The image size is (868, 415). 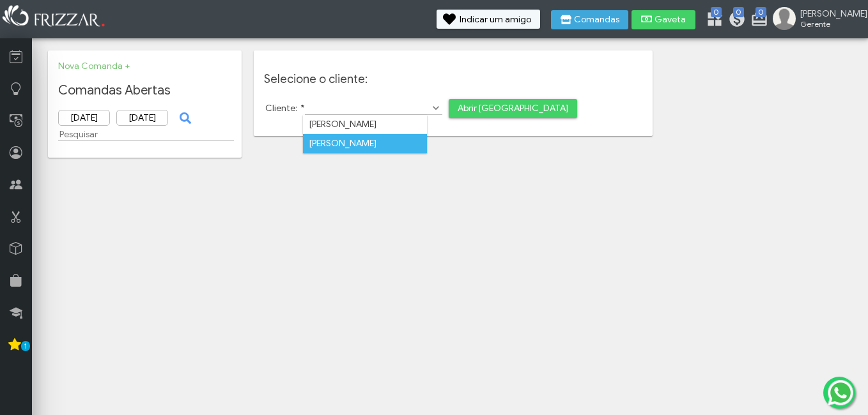 I want to click on button: Comandas, so click(x=590, y=20).